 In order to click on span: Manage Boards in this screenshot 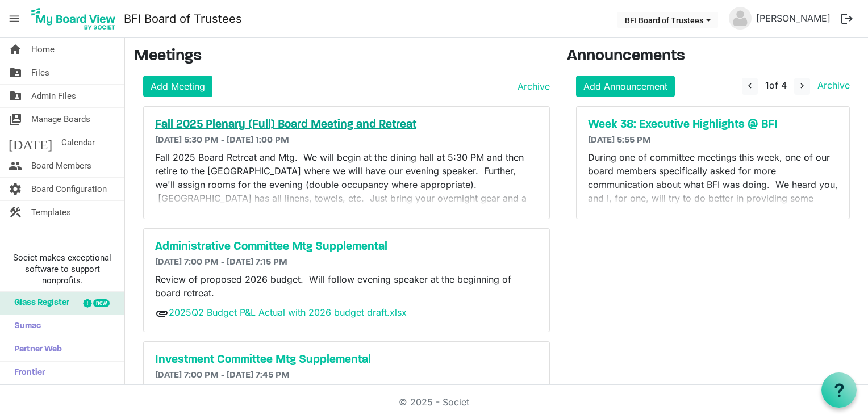, I will do `click(61, 119)`.